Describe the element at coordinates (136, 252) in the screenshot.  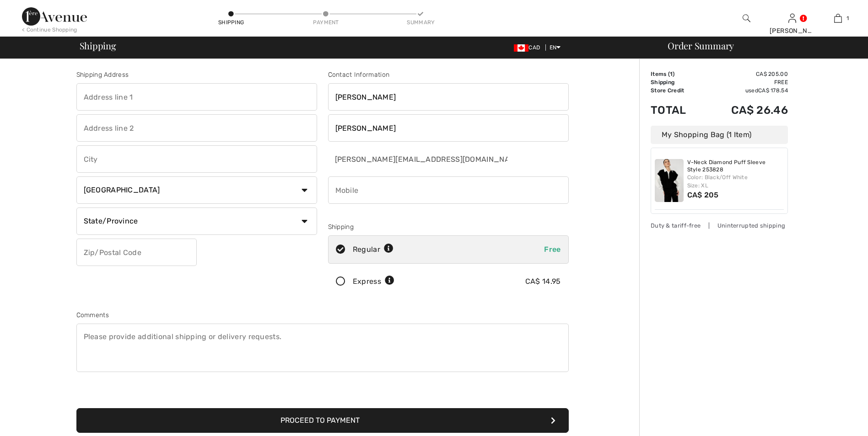
I see `input: Zip/Postal Code` at that location.